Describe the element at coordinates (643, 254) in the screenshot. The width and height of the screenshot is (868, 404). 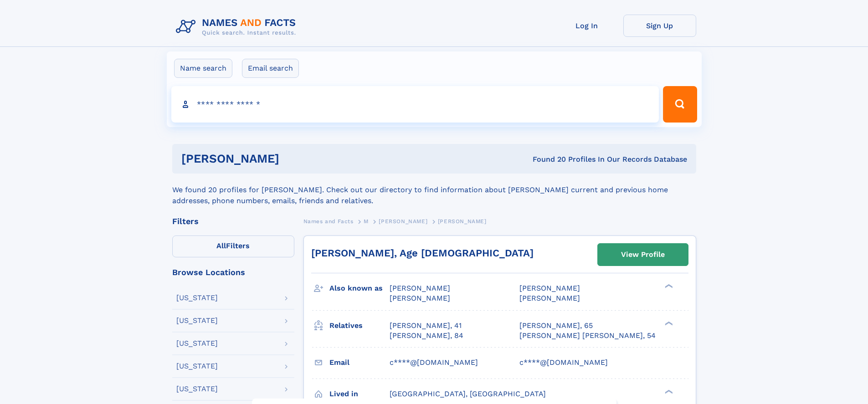
I see `div: View Profile` at that location.